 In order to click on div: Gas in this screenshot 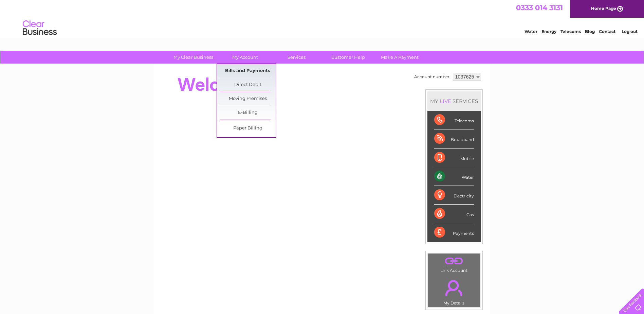, I will do `click(454, 213)`.